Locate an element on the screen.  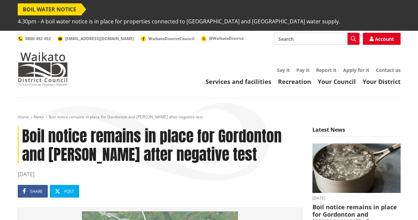
a: Services and facilities is located at coordinates (238, 81).